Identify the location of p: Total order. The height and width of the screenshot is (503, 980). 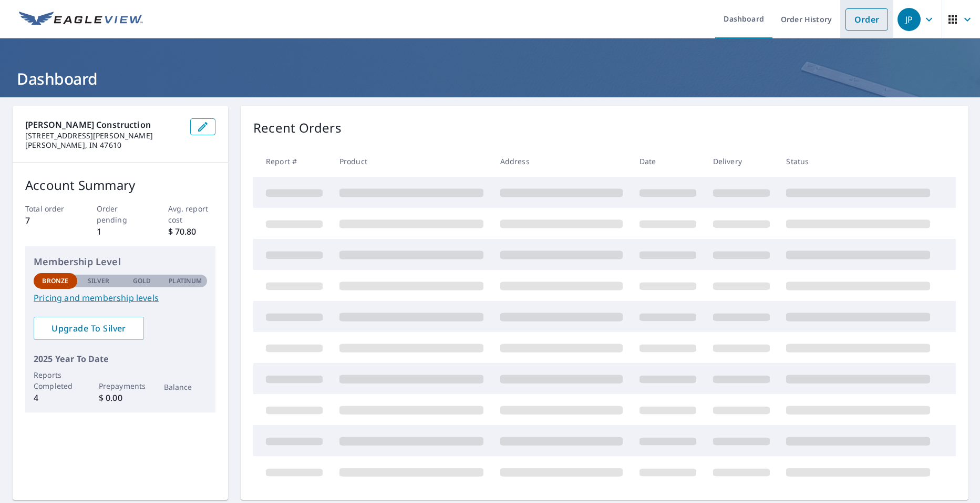
(48, 208).